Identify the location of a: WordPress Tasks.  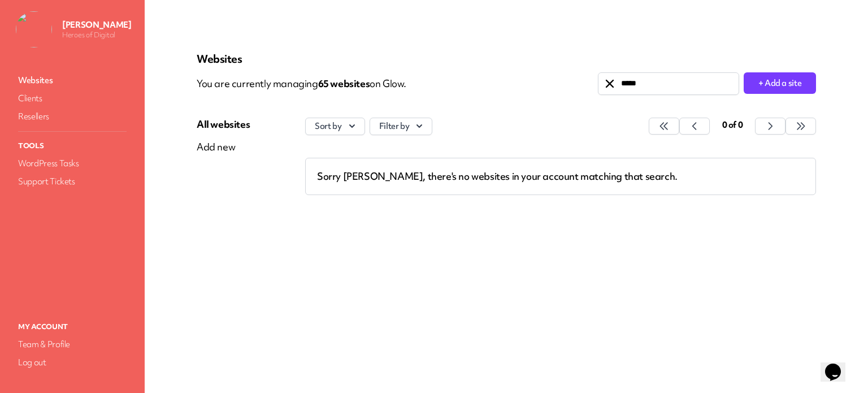
(72, 164).